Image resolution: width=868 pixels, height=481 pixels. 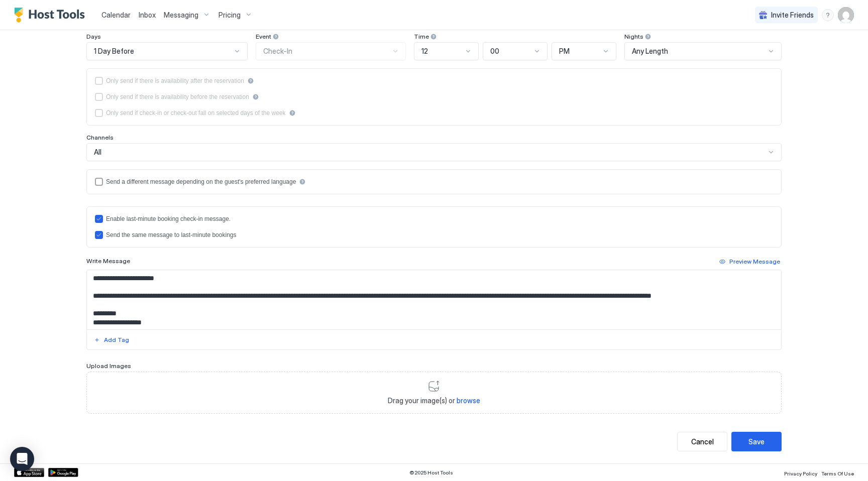 I want to click on a: Privacy Policy, so click(x=800, y=473).